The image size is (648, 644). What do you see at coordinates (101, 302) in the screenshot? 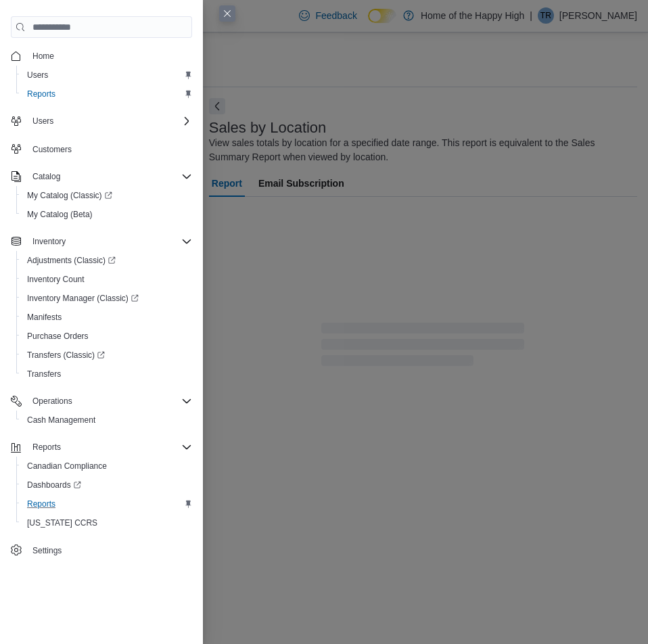
I see `nav: Complex example` at bounding box center [101, 302].